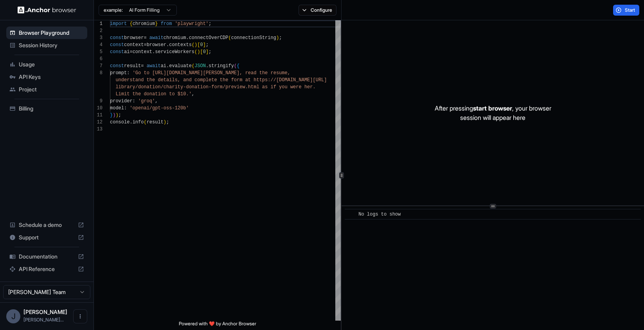 The width and height of the screenshot is (644, 330). What do you see at coordinates (46, 269) in the screenshot?
I see `div: API Reference` at bounding box center [46, 269].